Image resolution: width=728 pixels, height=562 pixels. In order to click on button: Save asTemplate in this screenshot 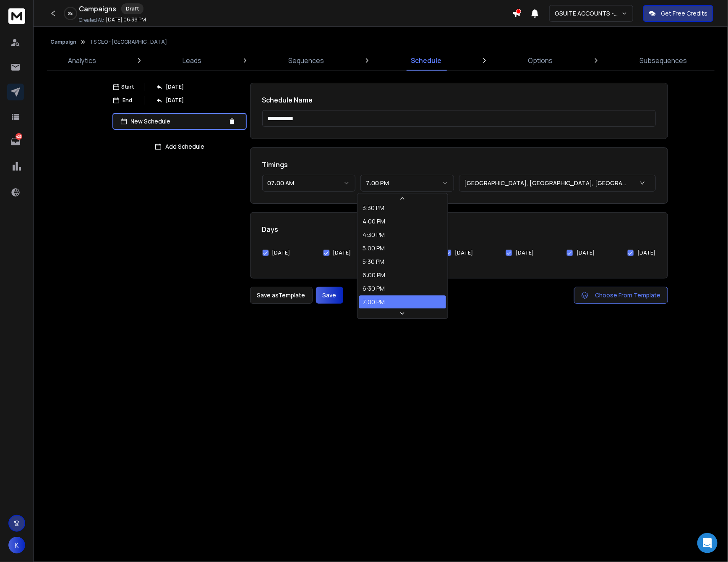, I will do `click(281, 295)`.